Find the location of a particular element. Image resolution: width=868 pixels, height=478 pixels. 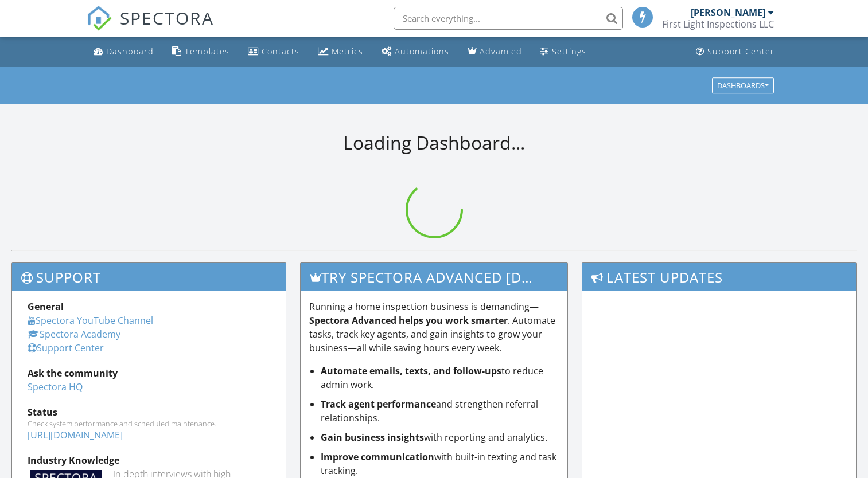

button: Dashboards is located at coordinates (743, 85).